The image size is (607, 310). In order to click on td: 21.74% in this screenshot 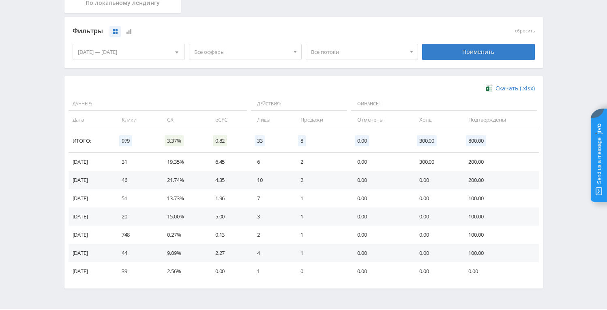, I will do `click(183, 180)`.